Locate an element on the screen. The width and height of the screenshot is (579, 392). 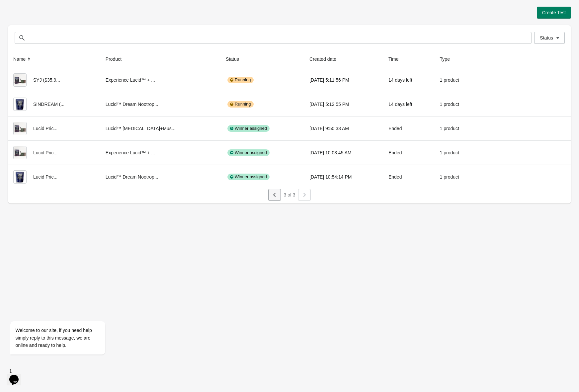
div: Welcome to our site, if you need help simply reply to this message, we are online and ready to help. is located at coordinates (60, 77).